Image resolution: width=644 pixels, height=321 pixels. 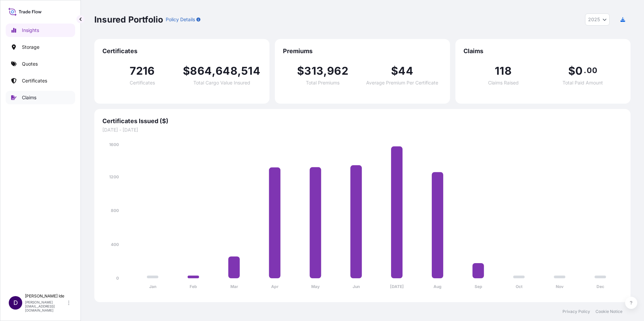 I want to click on span: 313, so click(x=314, y=71).